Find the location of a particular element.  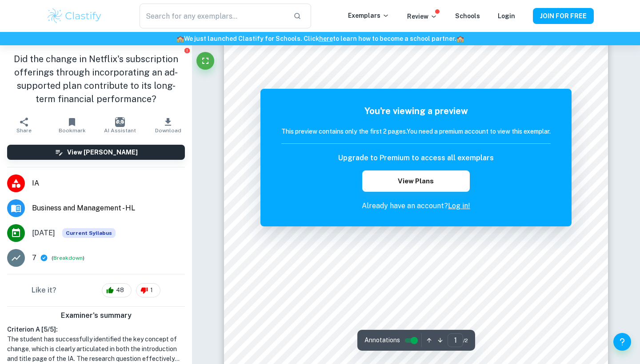

a: Schools is located at coordinates (468, 16).